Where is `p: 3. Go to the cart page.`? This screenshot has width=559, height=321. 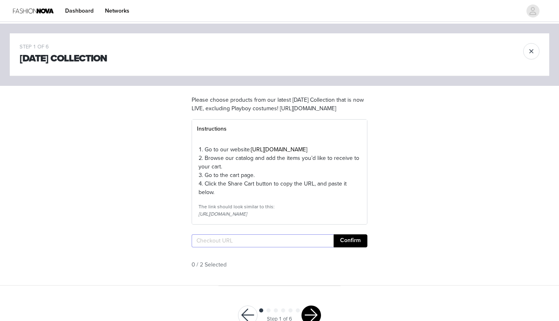
p: 3. Go to the cart page. is located at coordinates (280, 175).